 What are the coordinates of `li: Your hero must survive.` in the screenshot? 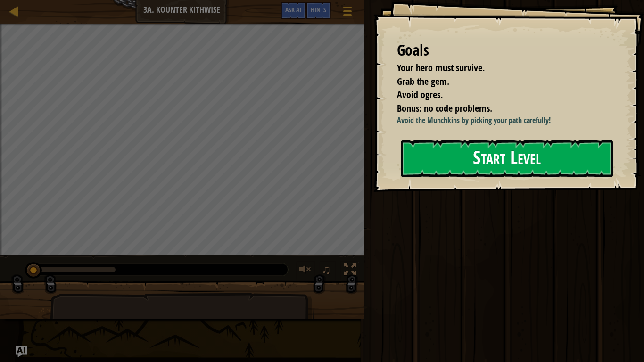 It's located at (497, 68).